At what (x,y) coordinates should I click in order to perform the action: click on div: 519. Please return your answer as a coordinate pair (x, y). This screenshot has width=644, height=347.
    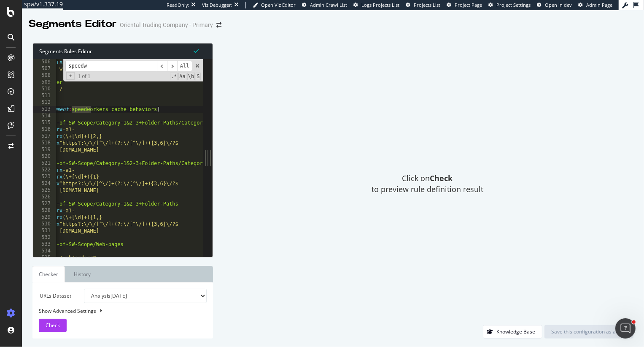
    Looking at the image, I should click on (44, 150).